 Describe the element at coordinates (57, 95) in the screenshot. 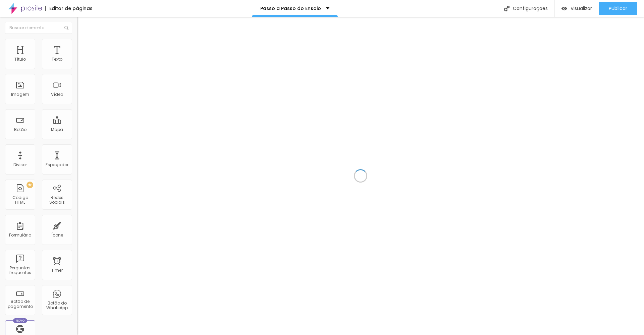

I see `div: Vídeo` at that location.